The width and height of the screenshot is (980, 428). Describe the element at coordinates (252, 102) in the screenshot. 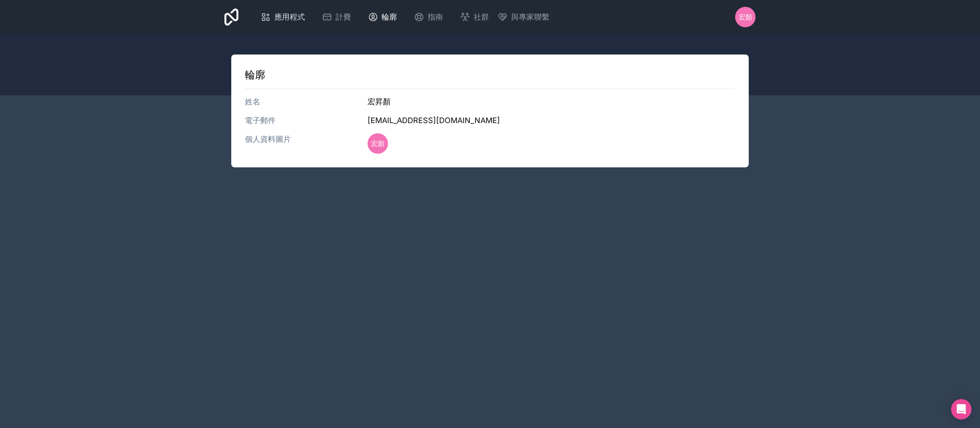

I see `font: 姓名` at that location.